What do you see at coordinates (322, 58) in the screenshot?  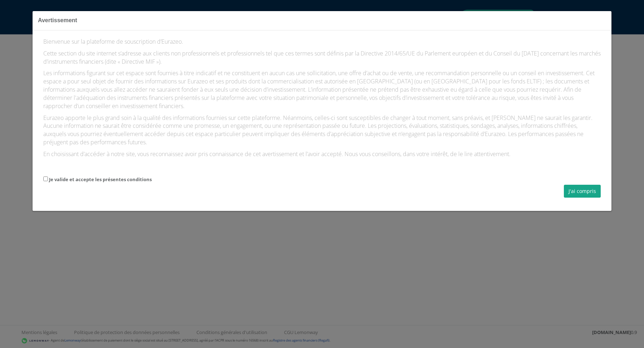 I see `p: Cette section du site internet s’adresse aux clients non professionnels et professionnels tel que...` at bounding box center [322, 58].